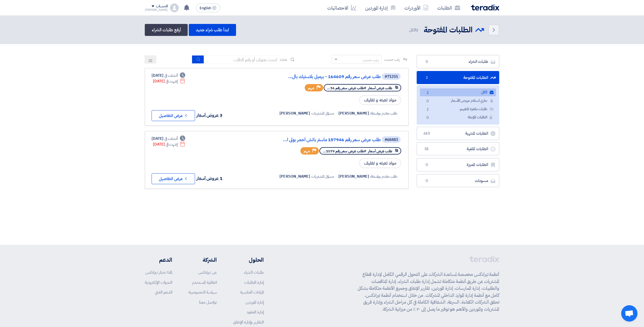  I want to click on p: أنظمة تيرادكس مخصصة لمساعدة الشركات على التحول الرقمي الكامل لإدارة قطاع المشتريات عن طريق أنظمة ..., so click(428, 291).